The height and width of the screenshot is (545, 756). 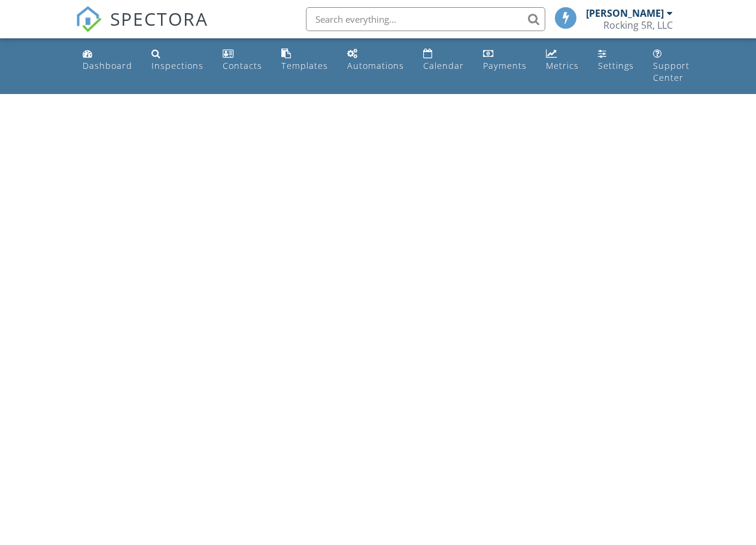 What do you see at coordinates (178, 65) in the screenshot?
I see `div: Inspections` at bounding box center [178, 65].